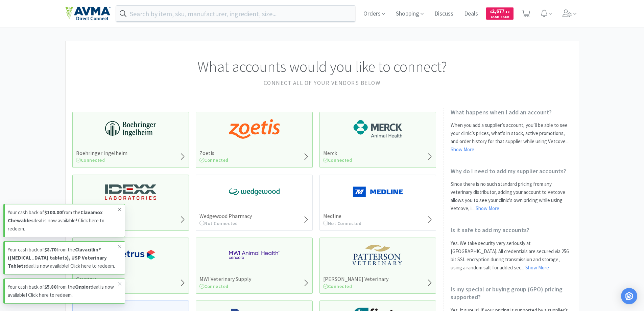  I want to click on h2: Is it safe to add my accounts?, so click(511, 230).